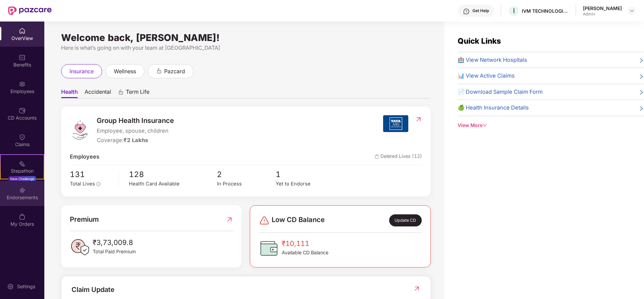 This screenshot has width=644, height=299. I want to click on div: Stepathon, so click(22, 171).